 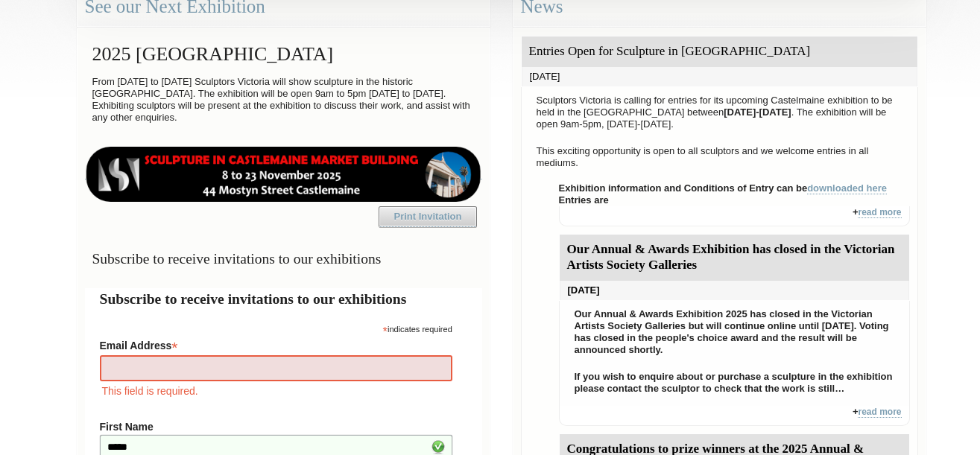 What do you see at coordinates (719, 112) in the screenshot?
I see `p: Sculptors Victoria is calling for entries for its upcoming Castelmaine exhibition to be held in t...` at bounding box center [719, 112].